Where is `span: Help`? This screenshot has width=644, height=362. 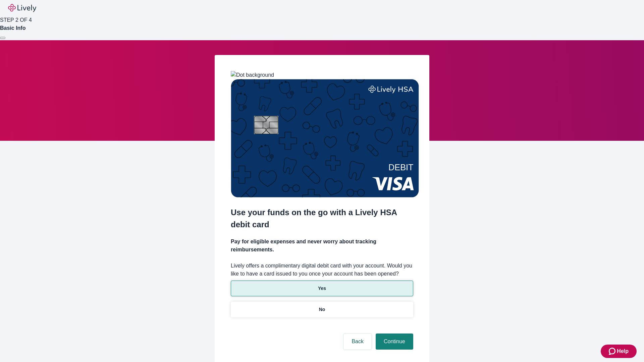
span: Help is located at coordinates (622, 351).